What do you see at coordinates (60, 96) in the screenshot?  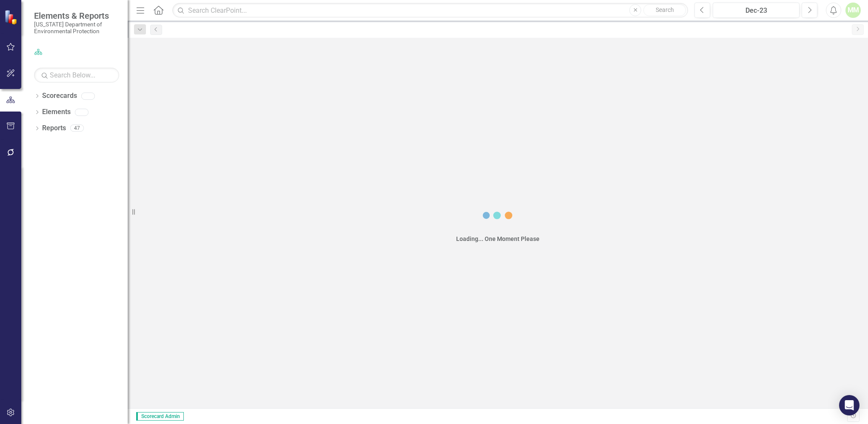 I see `a: Scorecards` at bounding box center [60, 96].